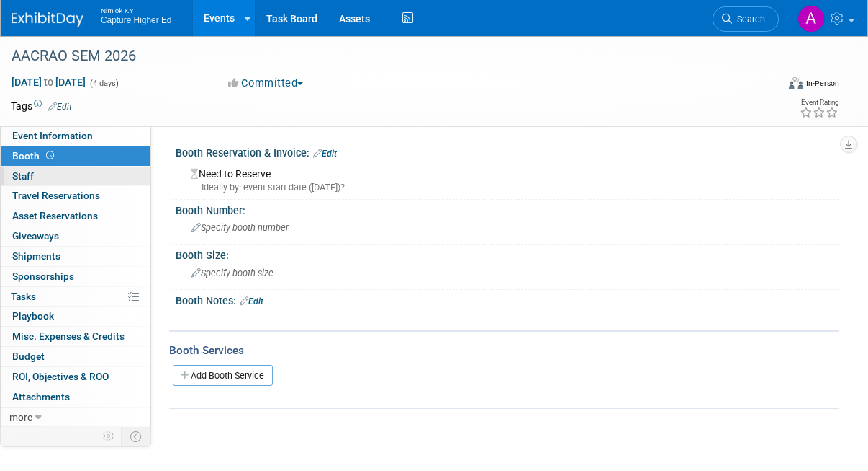 The height and width of the screenshot is (471, 868). What do you see at coordinates (76, 276) in the screenshot?
I see `a: Sponsorships` at bounding box center [76, 276].